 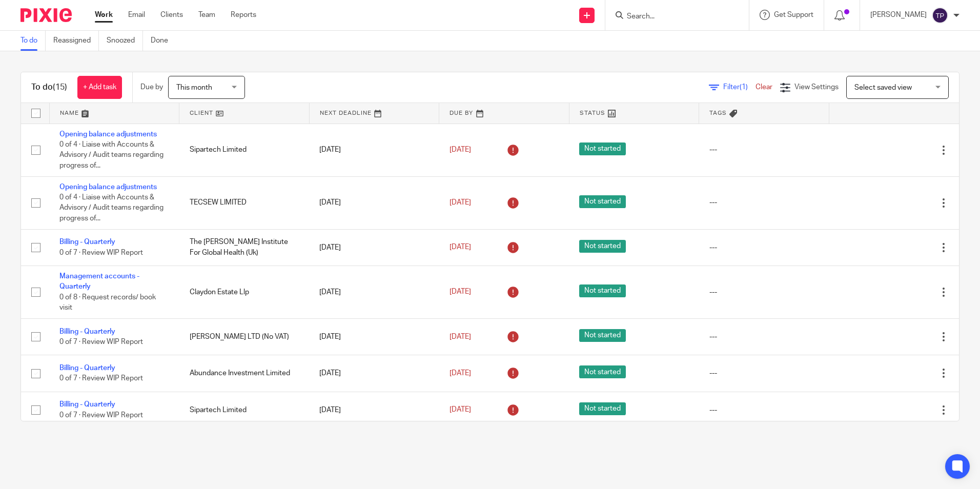 What do you see at coordinates (206, 15) in the screenshot?
I see `a: Team` at bounding box center [206, 15].